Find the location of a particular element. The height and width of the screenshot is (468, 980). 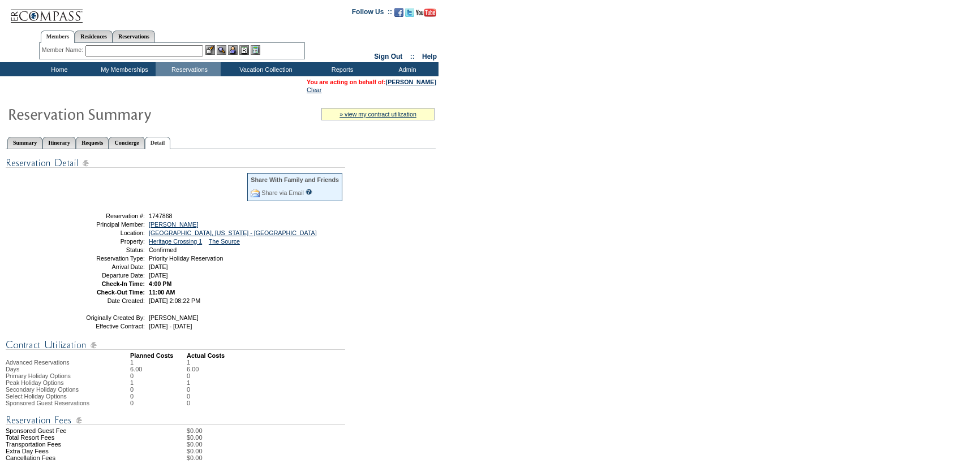

a: Summary is located at coordinates (25, 143).